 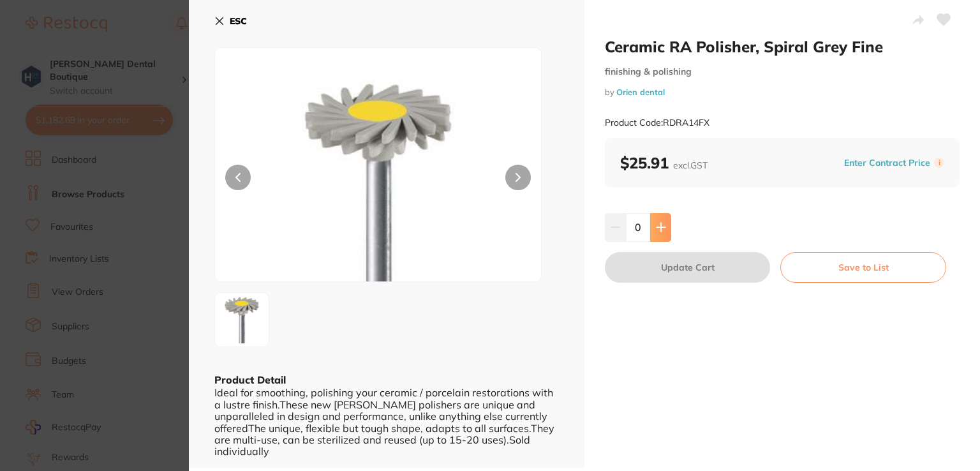 What do you see at coordinates (250, 379) in the screenshot?
I see `b: Product Detail` at bounding box center [250, 379].